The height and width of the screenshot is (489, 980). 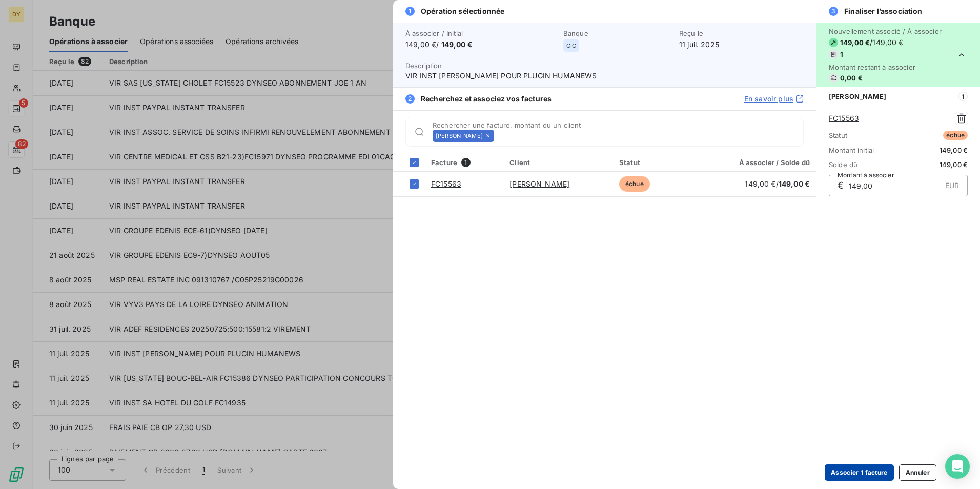 I want to click on span: Description, so click(x=424, y=65).